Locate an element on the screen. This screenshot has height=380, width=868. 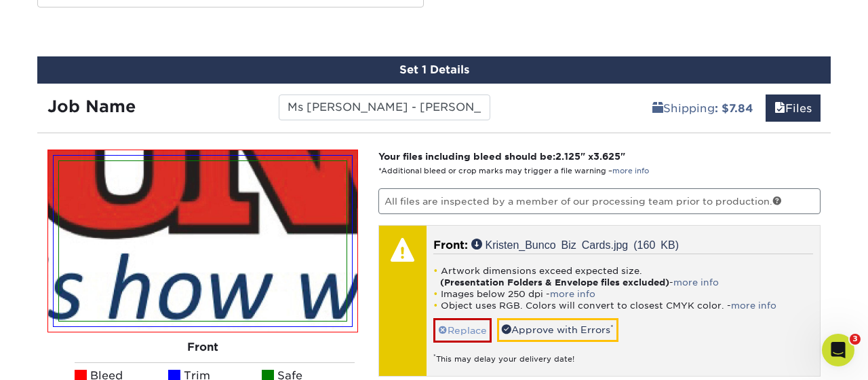
a: Files is located at coordinates (793, 108).